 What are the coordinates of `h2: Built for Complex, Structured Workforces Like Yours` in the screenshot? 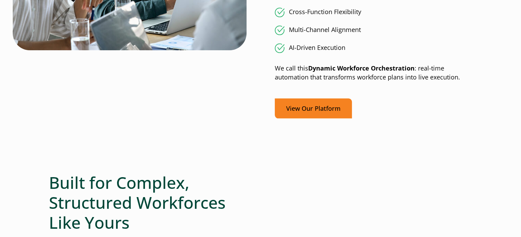 It's located at (155, 202).